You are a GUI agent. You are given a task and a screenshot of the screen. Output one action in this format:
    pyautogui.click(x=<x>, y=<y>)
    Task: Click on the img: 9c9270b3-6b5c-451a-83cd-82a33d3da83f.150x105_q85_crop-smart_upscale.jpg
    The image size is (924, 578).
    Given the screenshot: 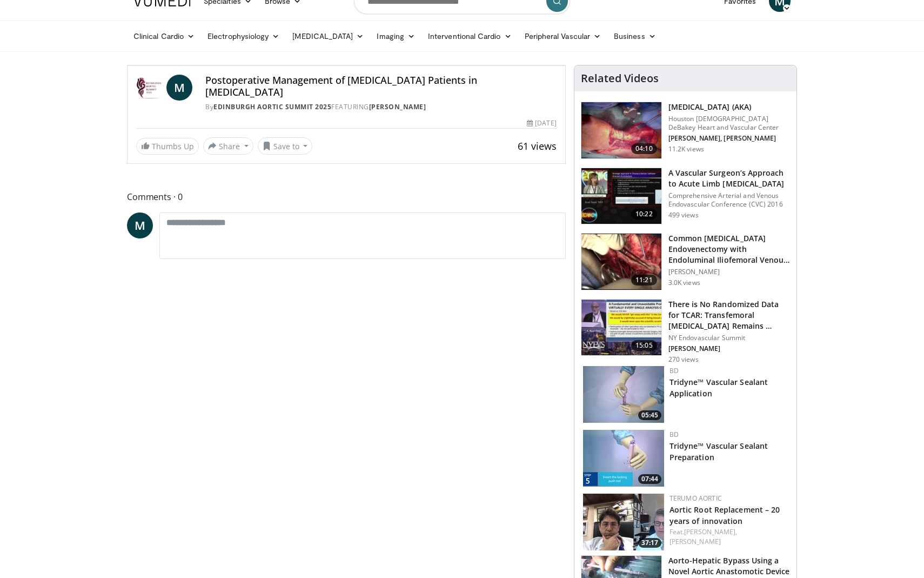 What is the action you would take?
    pyautogui.click(x=621, y=328)
    